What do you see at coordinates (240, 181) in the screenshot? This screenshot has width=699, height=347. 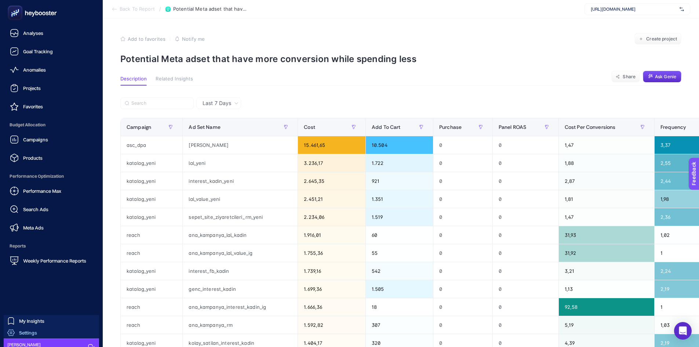 I see `div: interest_kadin_yeni` at bounding box center [240, 181].